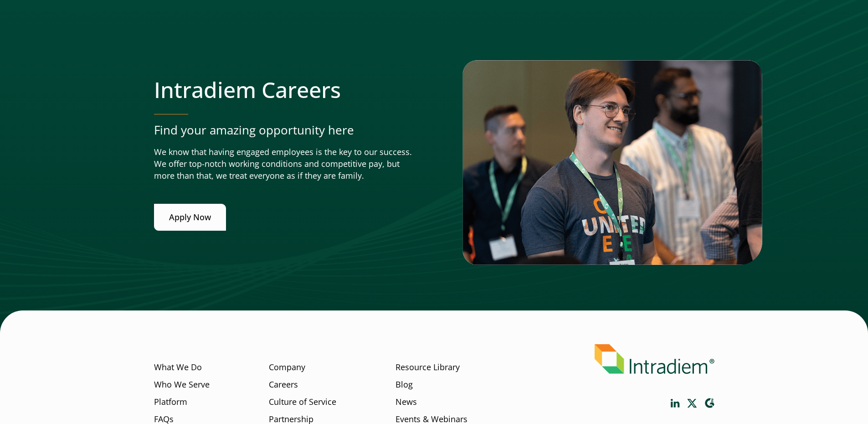 The height and width of the screenshot is (424, 868). Describe the element at coordinates (655, 359) in the screenshot. I see `img: Intradiem` at that location.